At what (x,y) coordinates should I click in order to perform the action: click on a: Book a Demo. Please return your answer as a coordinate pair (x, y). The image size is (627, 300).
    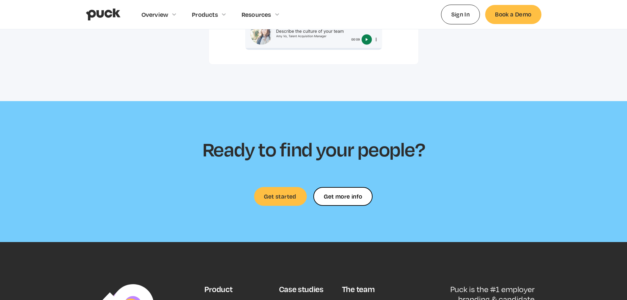
    Looking at the image, I should click on (513, 14).